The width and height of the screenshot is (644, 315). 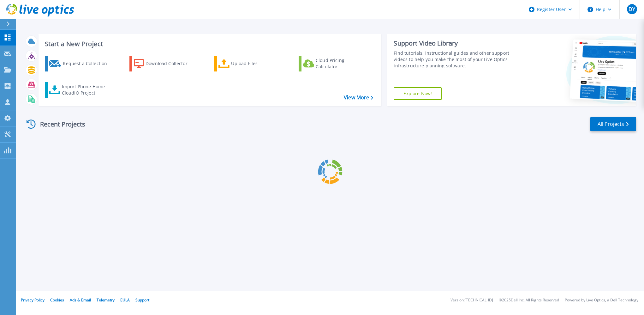 What do you see at coordinates (57, 300) in the screenshot?
I see `a: Cookies` at bounding box center [57, 300].